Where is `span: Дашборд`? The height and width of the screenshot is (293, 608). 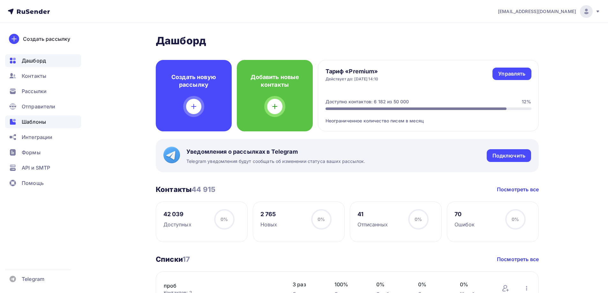
span: Дашборд is located at coordinates (34, 61).